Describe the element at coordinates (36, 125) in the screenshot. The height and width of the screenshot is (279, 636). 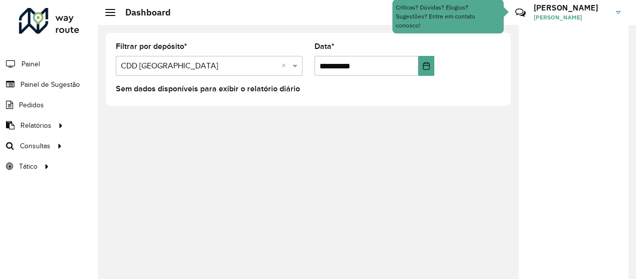
I see `span: Relatórios` at that location.